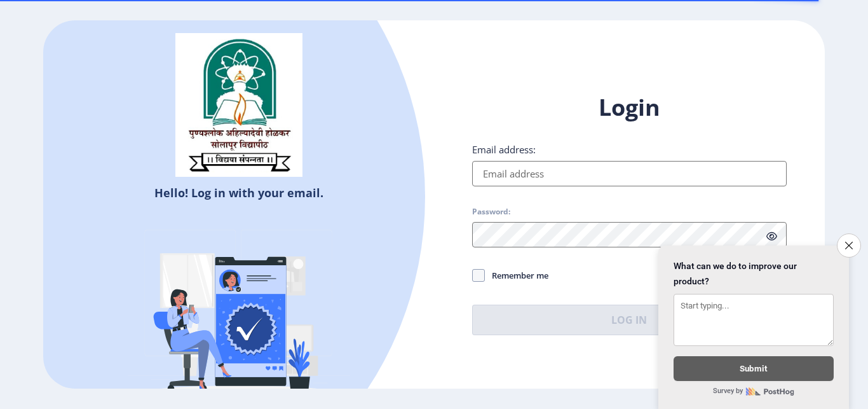 This screenshot has height=409, width=868. Describe the element at coordinates (491, 212) in the screenshot. I see `label: Password:` at that location.